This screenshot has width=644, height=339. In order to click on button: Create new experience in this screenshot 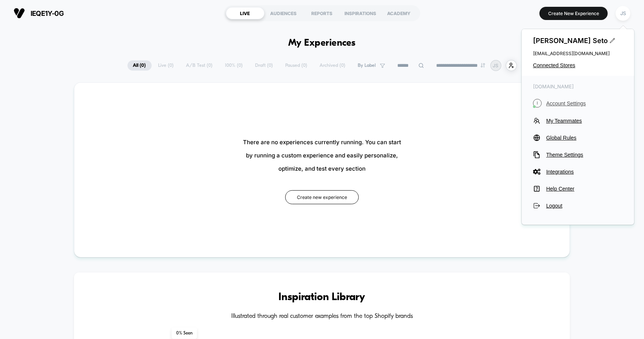, I will do `click(322, 197)`.